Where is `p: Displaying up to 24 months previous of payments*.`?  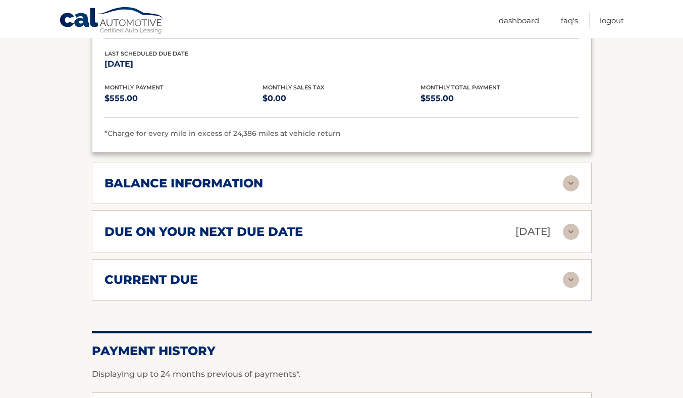 p: Displaying up to 24 months previous of payments*. is located at coordinates (342, 374).